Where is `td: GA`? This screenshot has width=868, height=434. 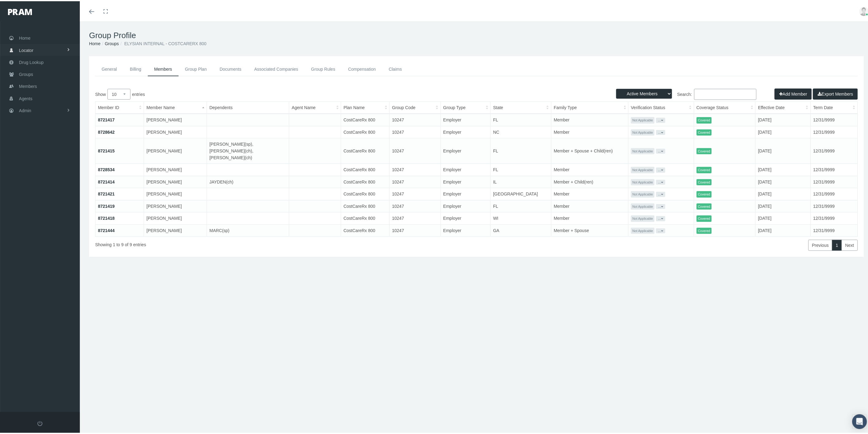 td: GA is located at coordinates (521, 229).